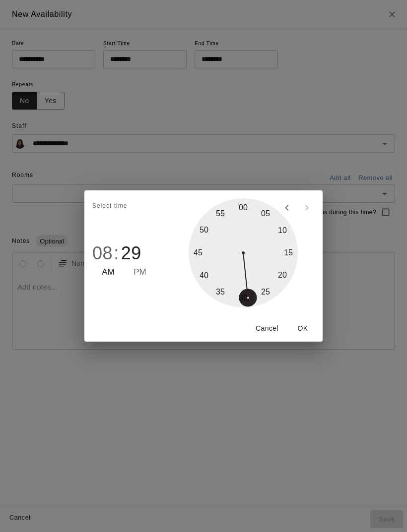 This screenshot has width=407, height=532. What do you see at coordinates (267, 328) in the screenshot?
I see `button: Cancel` at bounding box center [267, 328].